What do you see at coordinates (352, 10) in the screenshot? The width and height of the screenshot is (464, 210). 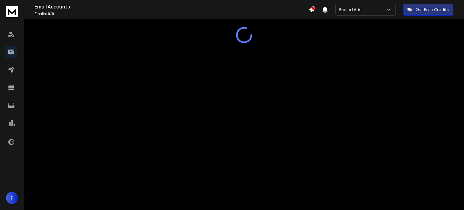 I see `p: Fueled Ads` at bounding box center [352, 10].